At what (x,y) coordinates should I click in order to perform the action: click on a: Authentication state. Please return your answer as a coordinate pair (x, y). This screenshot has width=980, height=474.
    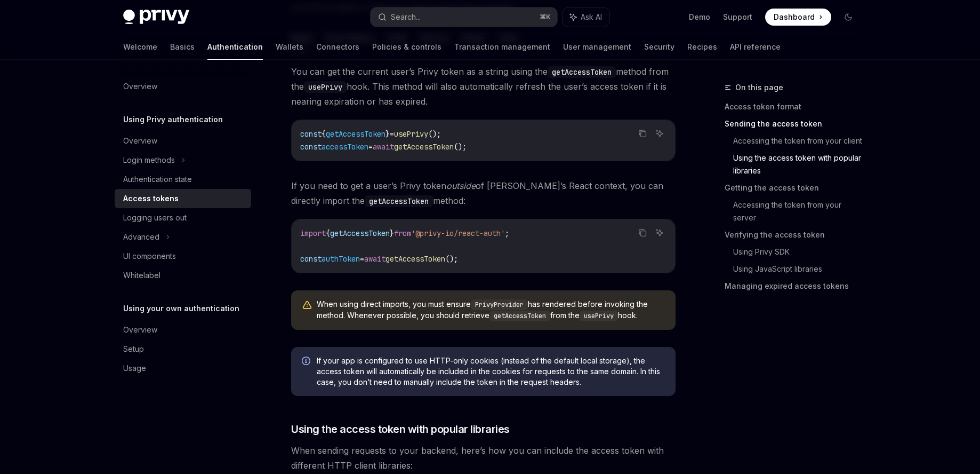
    Looking at the image, I should click on (183, 179).